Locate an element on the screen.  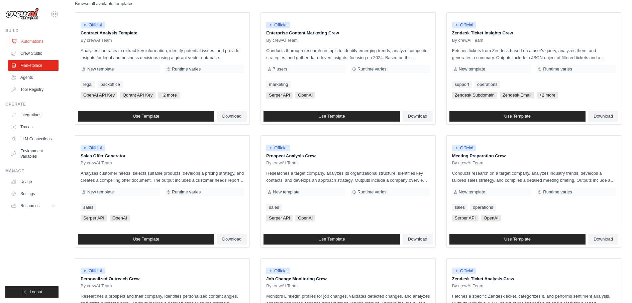
div: Operate is located at coordinates (32, 104).